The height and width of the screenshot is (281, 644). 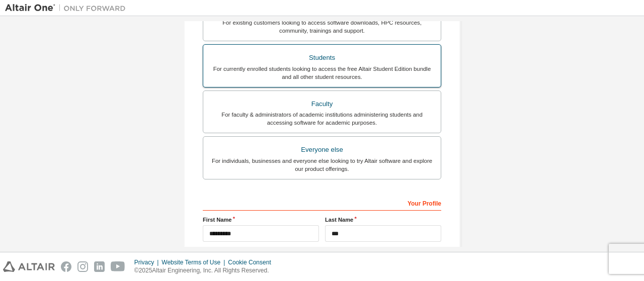 What do you see at coordinates (322, 165) in the screenshot?
I see `div: For individuals, businesses and everyone else looking to try Altair software and explore our prod...` at bounding box center [322, 165].